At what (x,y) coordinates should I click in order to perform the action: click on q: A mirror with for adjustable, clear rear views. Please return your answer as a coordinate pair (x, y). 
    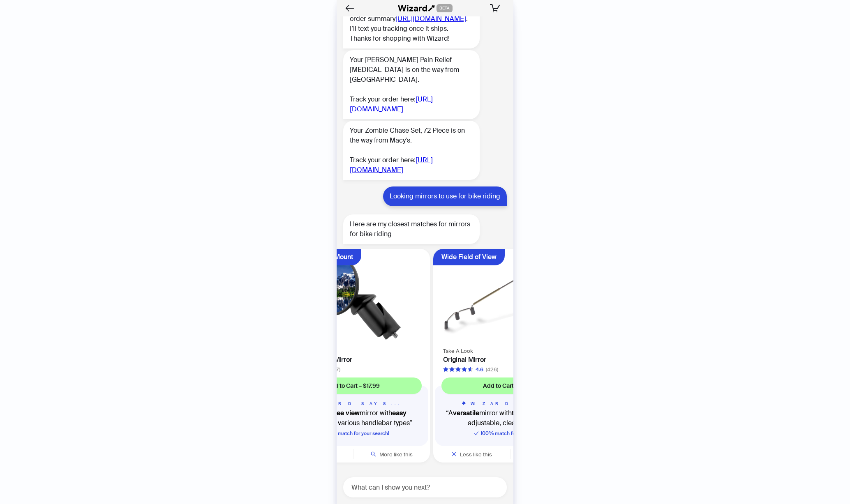
    Looking at the image, I should click on (510, 418).